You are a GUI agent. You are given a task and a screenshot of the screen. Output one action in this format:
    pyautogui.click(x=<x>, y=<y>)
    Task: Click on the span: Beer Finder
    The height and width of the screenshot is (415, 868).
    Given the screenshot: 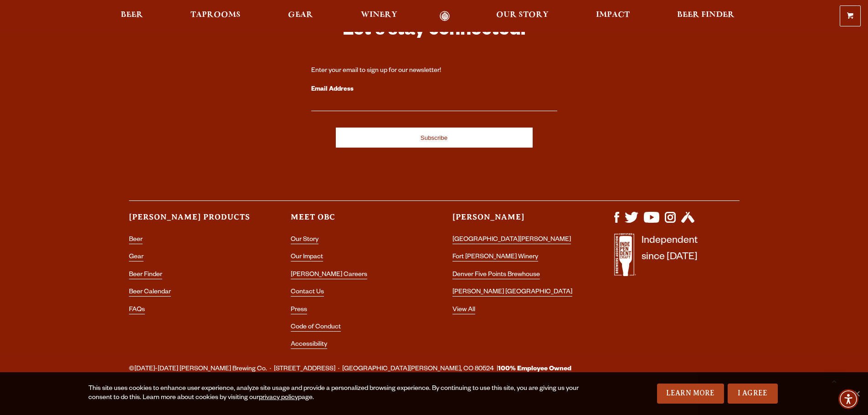 What is the action you would take?
    pyautogui.click(x=706, y=15)
    